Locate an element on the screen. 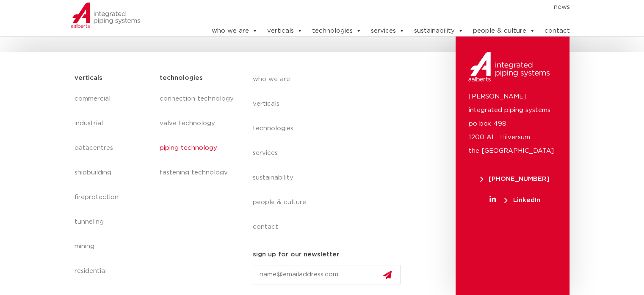  span: LinkedIn is located at coordinates (522, 200).